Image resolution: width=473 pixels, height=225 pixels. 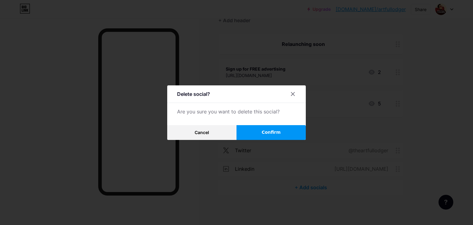 I want to click on button: Confirm, so click(x=271, y=132).